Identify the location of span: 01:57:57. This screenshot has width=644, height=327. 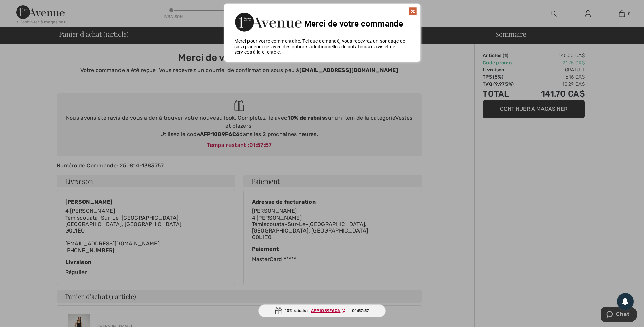
(360, 311).